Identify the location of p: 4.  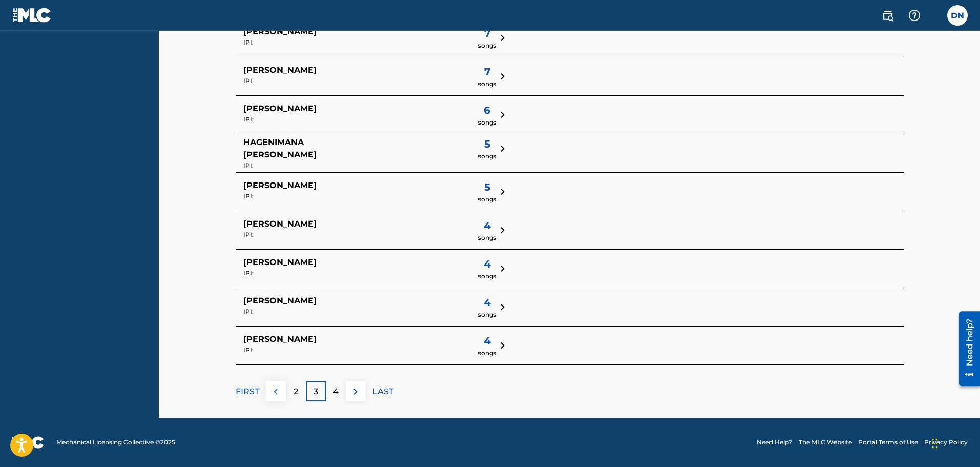
(336, 392).